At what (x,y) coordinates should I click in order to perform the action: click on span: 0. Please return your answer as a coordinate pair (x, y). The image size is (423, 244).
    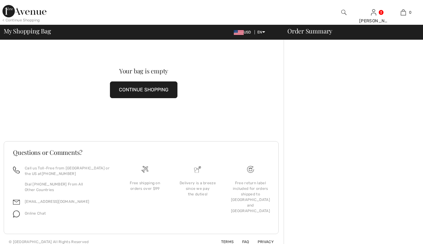
    Looking at the image, I should click on (411, 12).